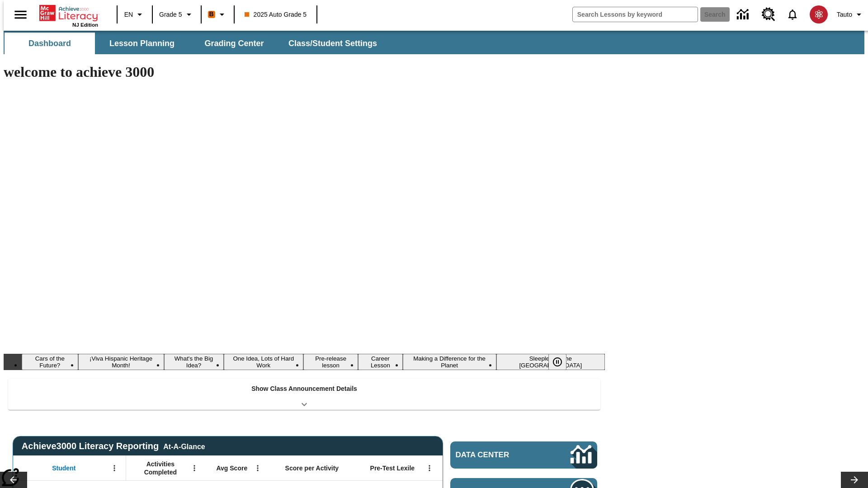 The height and width of the screenshot is (488, 868). What do you see at coordinates (234, 43) in the screenshot?
I see `button: Grading Center` at bounding box center [234, 43].